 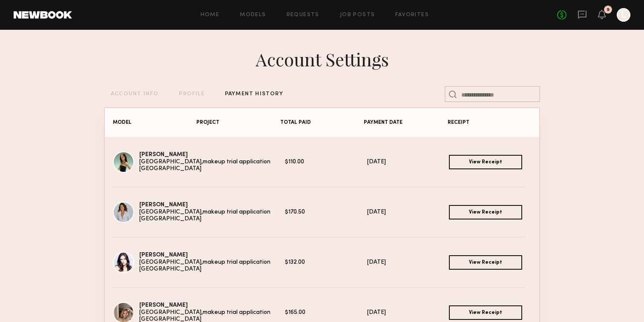 What do you see at coordinates (322, 59) in the screenshot?
I see `div: Account Settings` at bounding box center [322, 59].